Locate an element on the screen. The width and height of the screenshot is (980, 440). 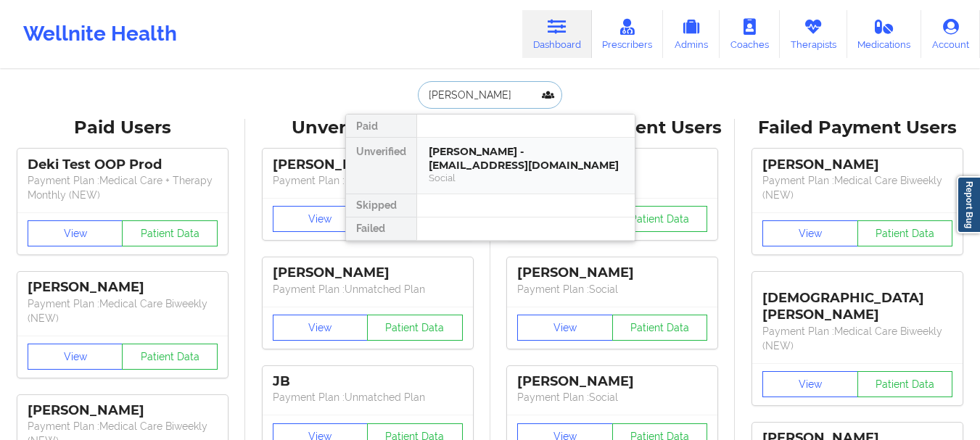
div: Paid Users is located at coordinates (122, 128).